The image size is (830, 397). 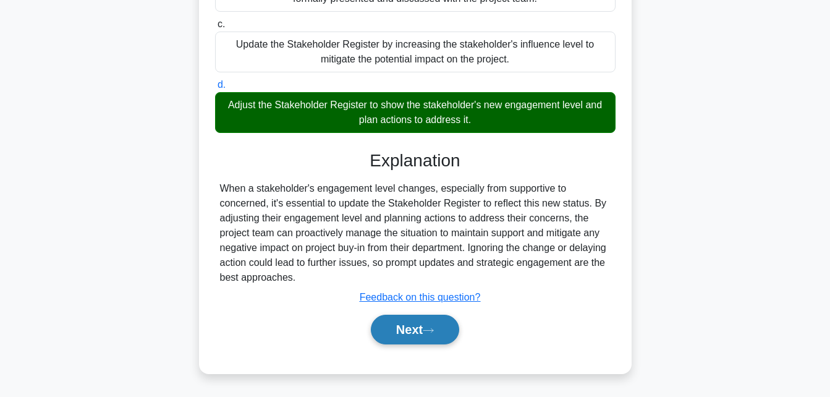 What do you see at coordinates (415, 112) in the screenshot?
I see `div: Adjust the Stakeholder Register to show the stakeholder's new engagement level and plan actions t...` at bounding box center [415, 112].